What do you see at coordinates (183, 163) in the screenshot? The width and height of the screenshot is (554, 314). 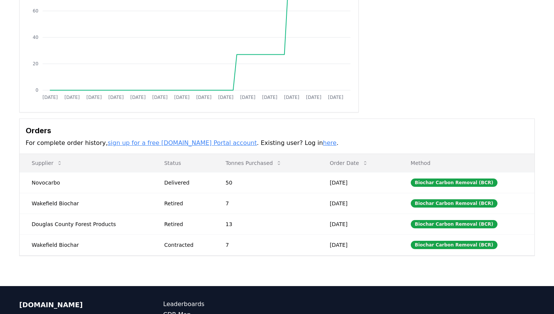 I see `p: Status` at bounding box center [183, 163].